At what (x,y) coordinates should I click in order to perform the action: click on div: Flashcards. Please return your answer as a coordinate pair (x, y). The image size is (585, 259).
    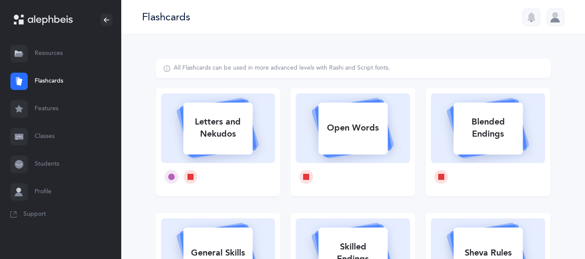
    Looking at the image, I should click on (166, 17).